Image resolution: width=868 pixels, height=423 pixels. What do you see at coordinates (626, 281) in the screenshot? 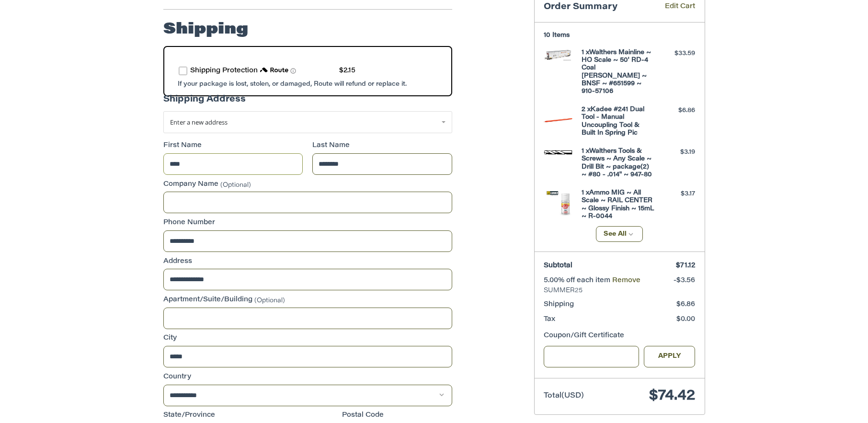
I see `a: Remove` at bounding box center [626, 281].